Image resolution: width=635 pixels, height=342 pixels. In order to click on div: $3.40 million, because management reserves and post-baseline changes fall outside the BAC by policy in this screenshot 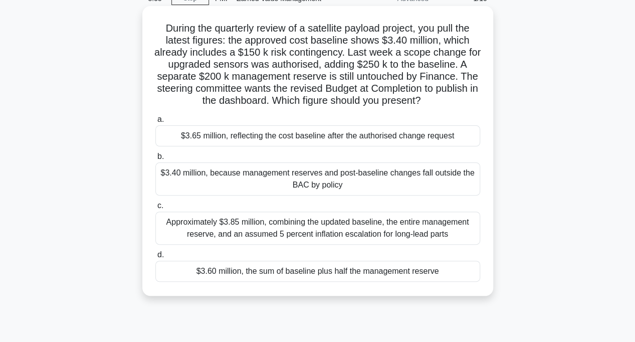, I will do `click(318, 179)`.